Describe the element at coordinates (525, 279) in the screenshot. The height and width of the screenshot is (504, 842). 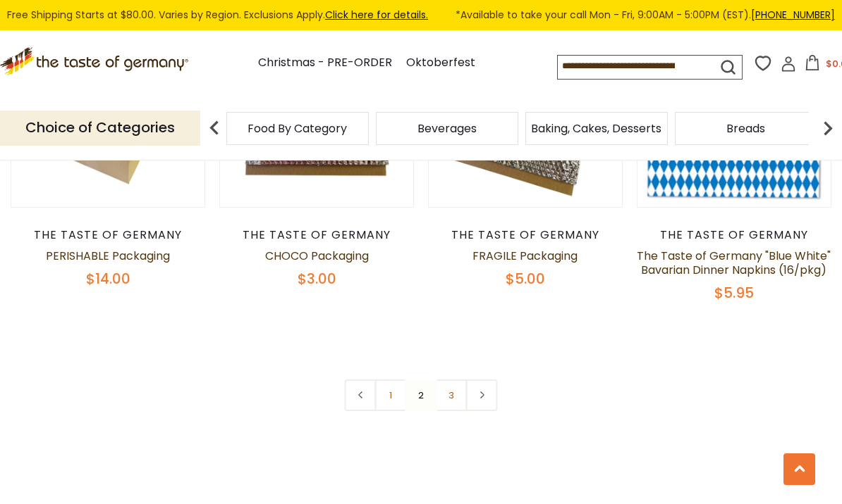
I see `span: $5.00` at that location.